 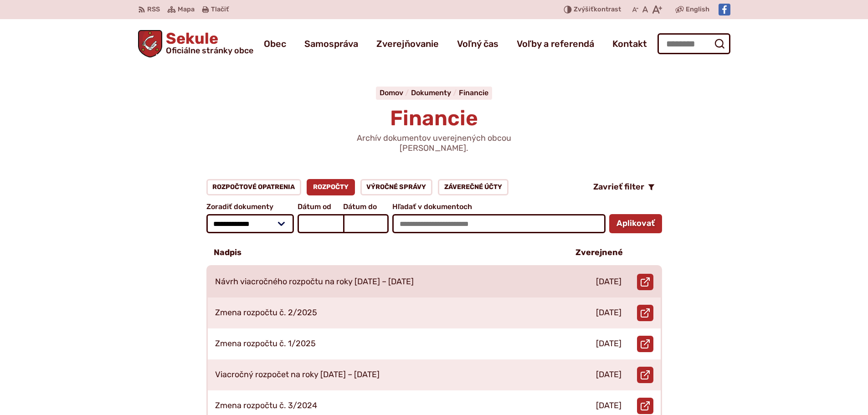 I want to click on a: Financie, so click(x=473, y=92).